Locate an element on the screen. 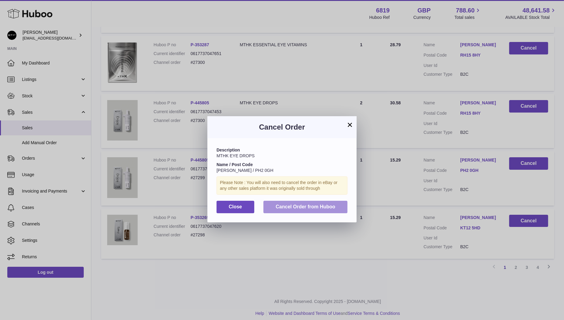 The height and width of the screenshot is (320, 564). div: Please Note : You will also need to cancel the order in eBay or any other sales platform it was o... is located at coordinates (282, 186).